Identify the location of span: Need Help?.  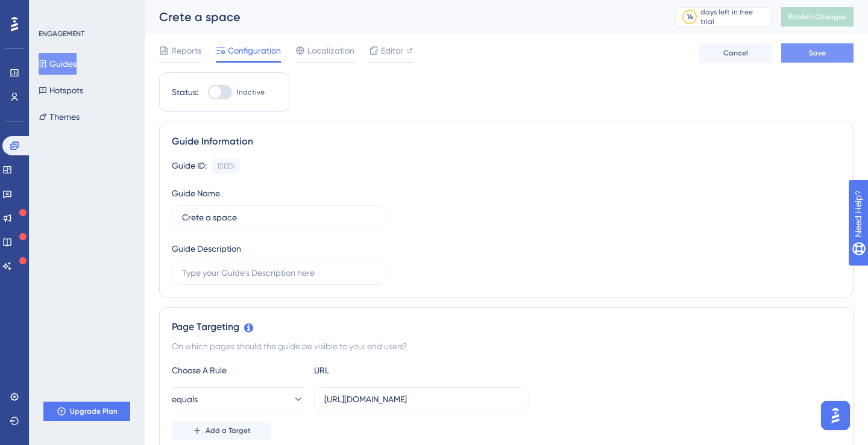
(52, 10).